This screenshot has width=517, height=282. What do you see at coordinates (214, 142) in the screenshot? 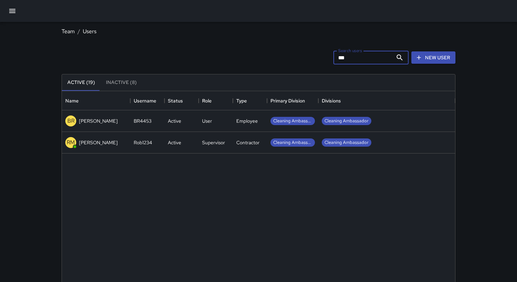
I see `div: Supervisor` at bounding box center [214, 142].